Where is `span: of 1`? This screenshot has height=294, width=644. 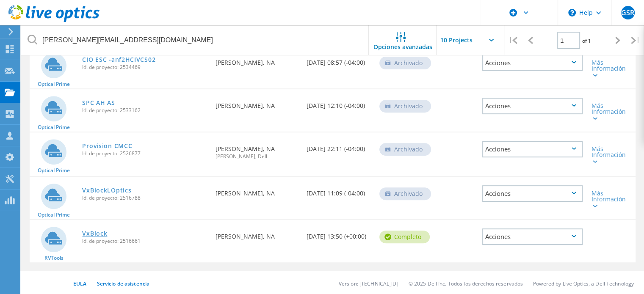
span: of 1 is located at coordinates (587, 40).